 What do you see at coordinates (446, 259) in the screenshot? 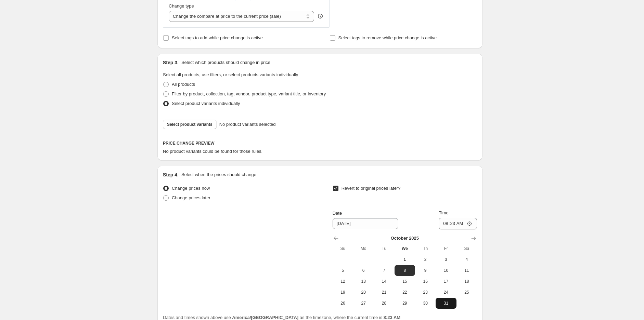
I see `button: Friday October 3 2025` at bounding box center [446, 259].